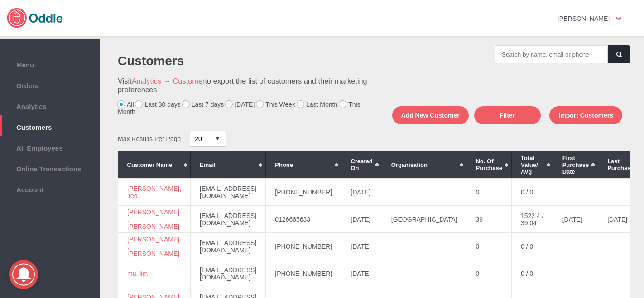 The image size is (644, 298). What do you see at coordinates (155, 165) in the screenshot?
I see `th: Customer Name` at bounding box center [155, 165].